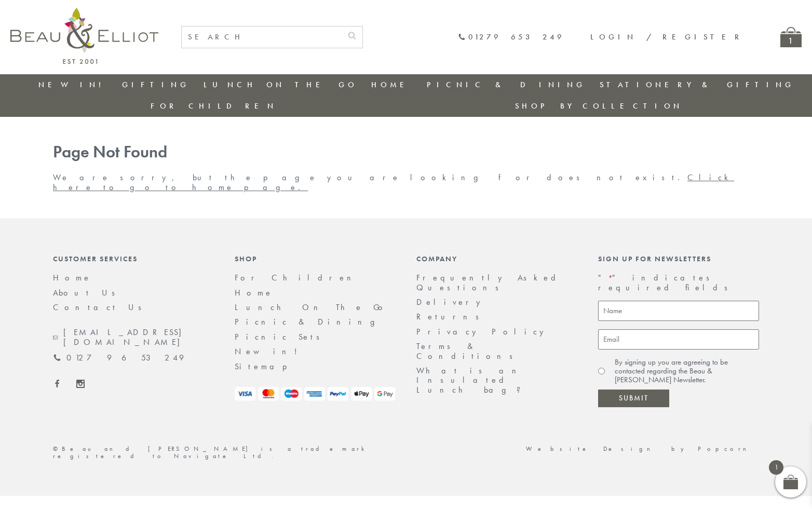  I want to click on span: 1, so click(776, 467).